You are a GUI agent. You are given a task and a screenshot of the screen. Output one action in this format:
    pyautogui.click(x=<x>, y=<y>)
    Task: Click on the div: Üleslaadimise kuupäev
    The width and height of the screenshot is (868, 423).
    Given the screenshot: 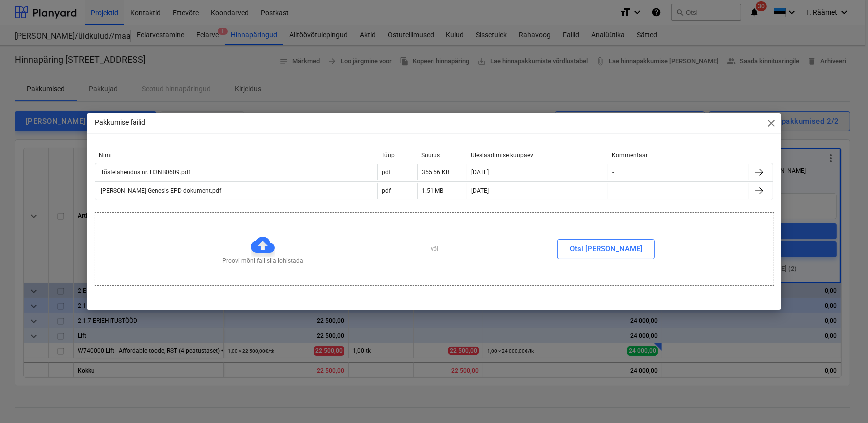 What is the action you would take?
    pyautogui.click(x=537, y=155)
    